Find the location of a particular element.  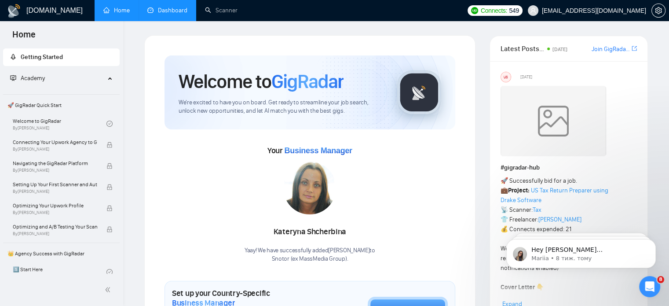

span: 👑 Agency Success with GigRadar is located at coordinates (61, 254).